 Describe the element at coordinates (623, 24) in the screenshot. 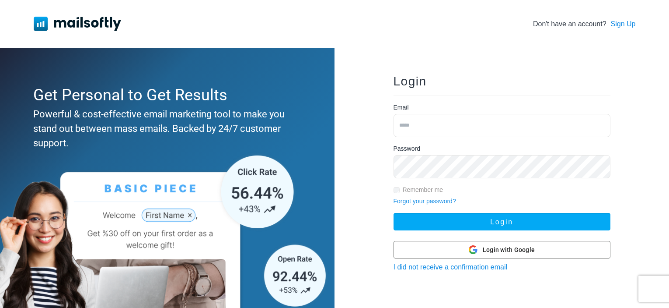

I see `a: Sign Up` at that location.